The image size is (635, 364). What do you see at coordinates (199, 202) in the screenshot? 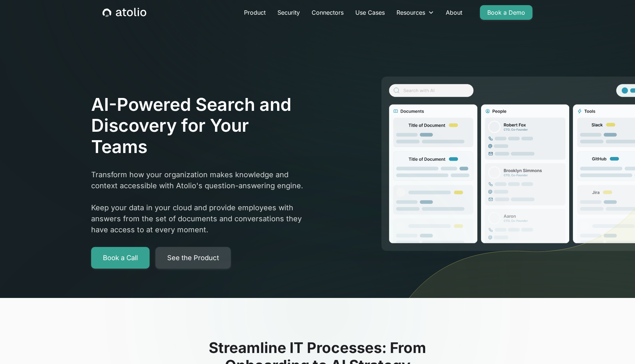
I see `p: Transform how your organization makes knowledge and context accessible with Atolio's question-ans...` at bounding box center [199, 202].